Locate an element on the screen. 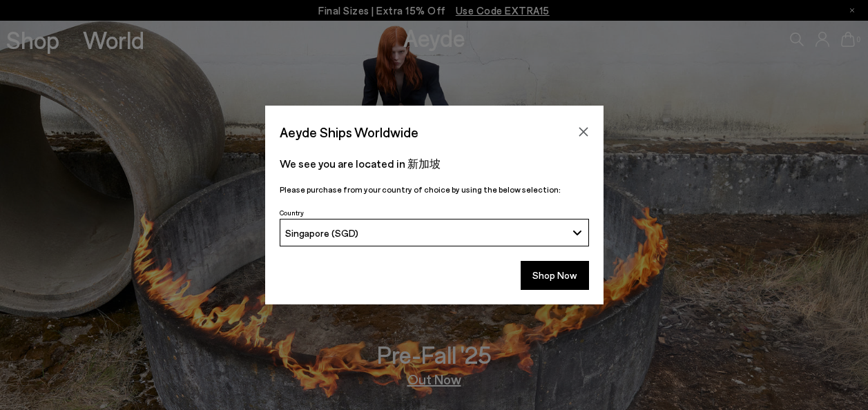 The height and width of the screenshot is (410, 868). button: Shop Now is located at coordinates (554, 275).